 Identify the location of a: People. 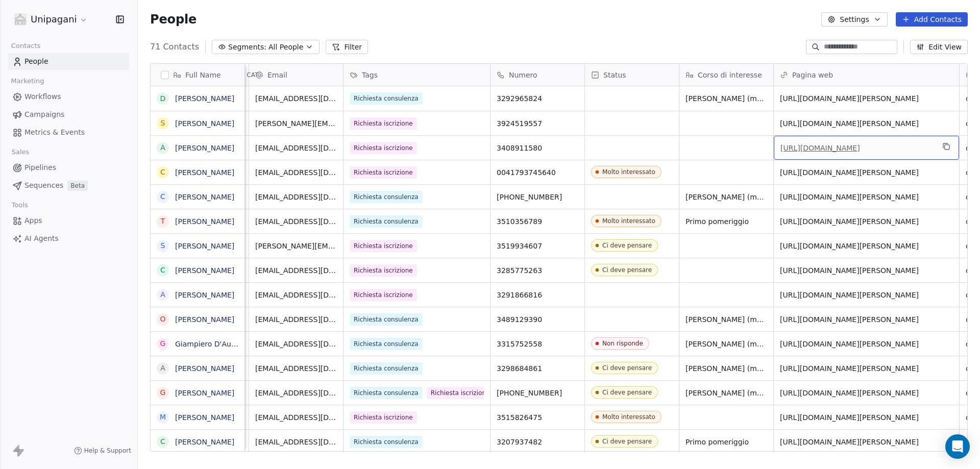
(69, 61).